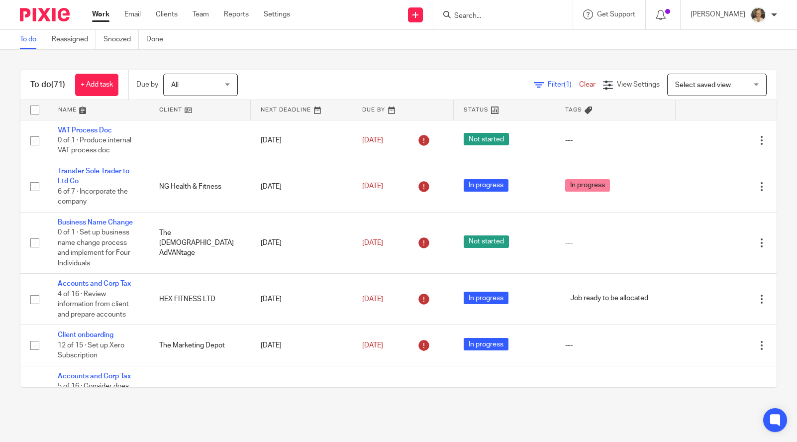 This screenshot has width=797, height=442. Describe the element at coordinates (45, 14) in the screenshot. I see `img: Pixie` at that location.